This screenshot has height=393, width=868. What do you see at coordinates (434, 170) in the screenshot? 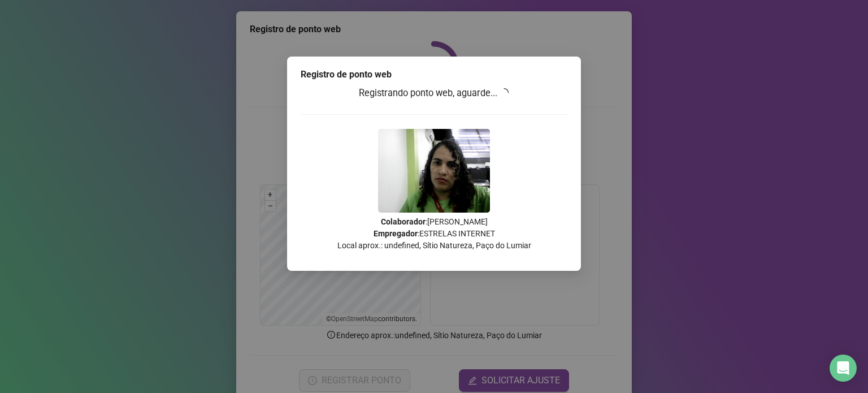
I see `img: 9k=` at bounding box center [434, 170].